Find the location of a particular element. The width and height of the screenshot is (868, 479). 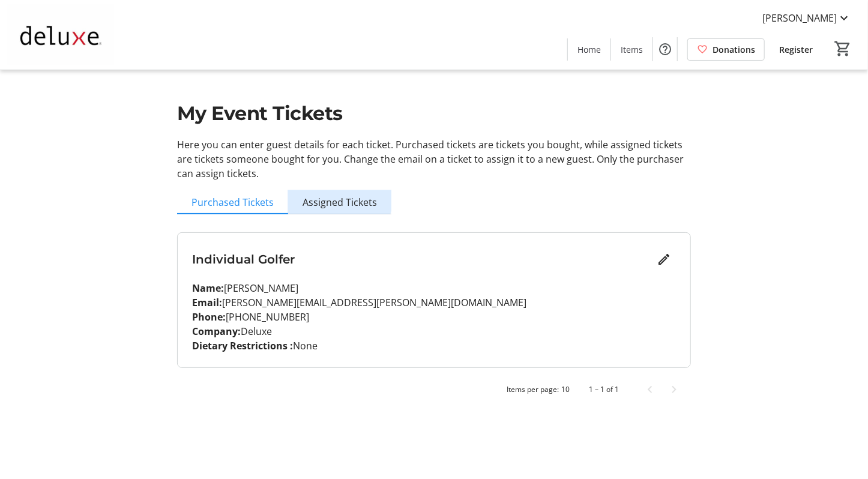

button: Cart is located at coordinates (843, 48).